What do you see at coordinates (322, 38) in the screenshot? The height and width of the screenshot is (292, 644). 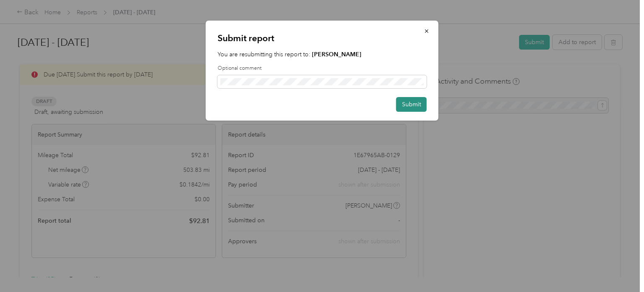 I see `p: Submit report` at bounding box center [322, 38].